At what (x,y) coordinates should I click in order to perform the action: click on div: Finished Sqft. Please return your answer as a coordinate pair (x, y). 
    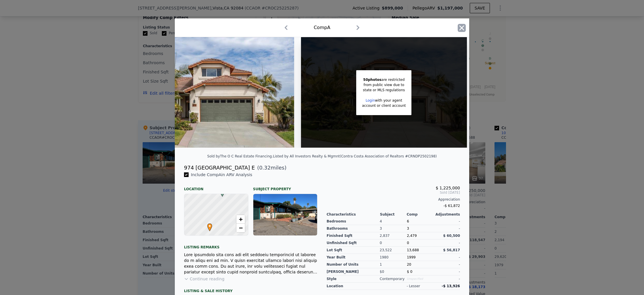
    Looking at the image, I should click on (353, 236).